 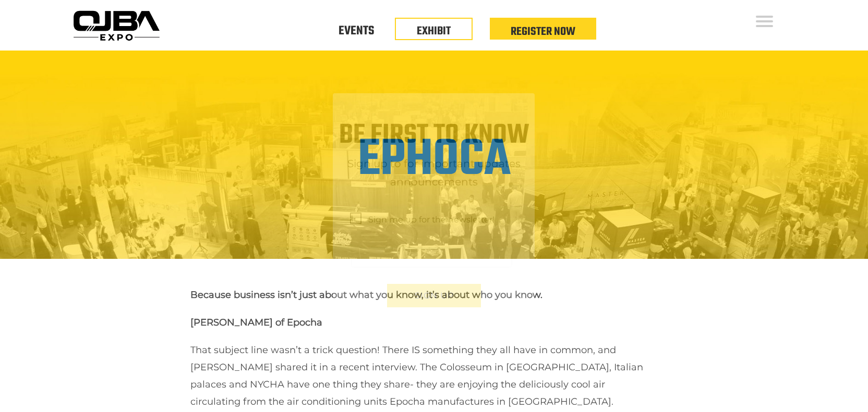 I want to click on span: Sign me up for the newsletter!, so click(x=422, y=220).